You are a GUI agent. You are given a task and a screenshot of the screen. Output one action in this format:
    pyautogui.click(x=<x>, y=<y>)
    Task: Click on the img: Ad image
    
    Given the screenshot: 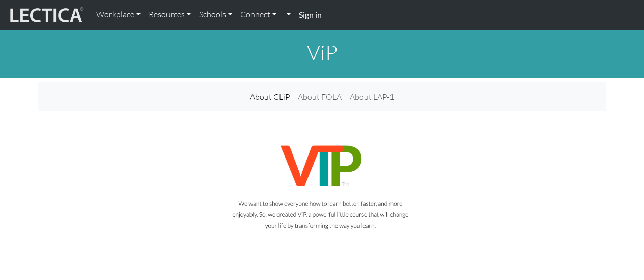 What is the action you would take?
    pyautogui.click(x=322, y=186)
    